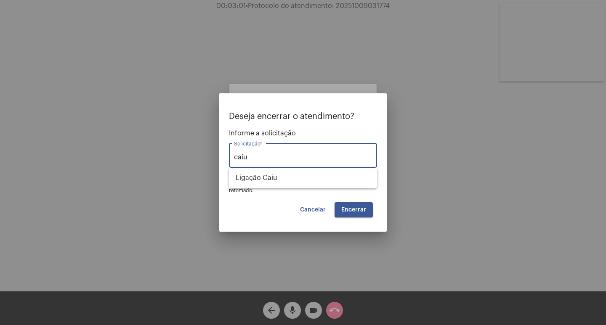 The height and width of the screenshot is (325, 606). What do you see at coordinates (353, 210) in the screenshot?
I see `button: Encerrar` at bounding box center [353, 210].